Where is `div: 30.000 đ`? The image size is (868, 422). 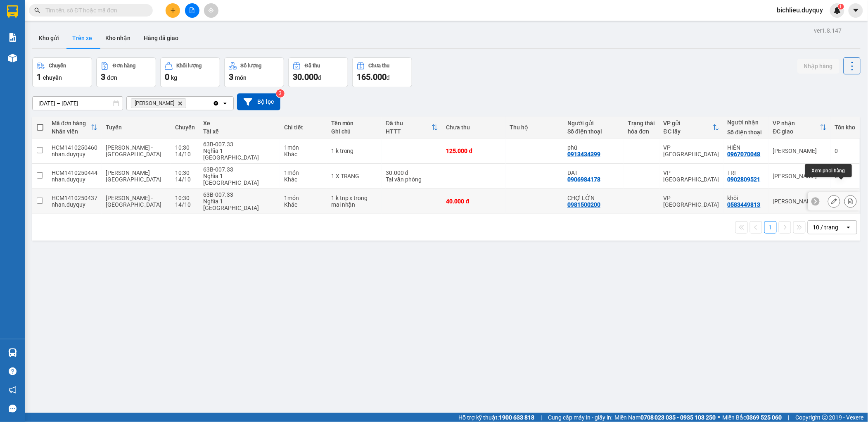 div: 30.000 đ is located at coordinates (411, 172).